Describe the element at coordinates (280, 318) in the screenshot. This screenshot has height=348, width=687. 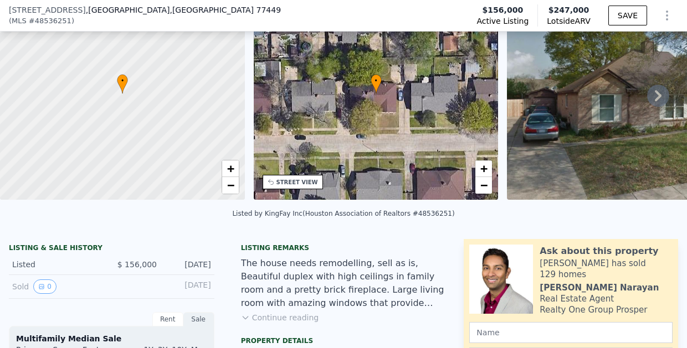
I see `button: Continue reading` at that location.